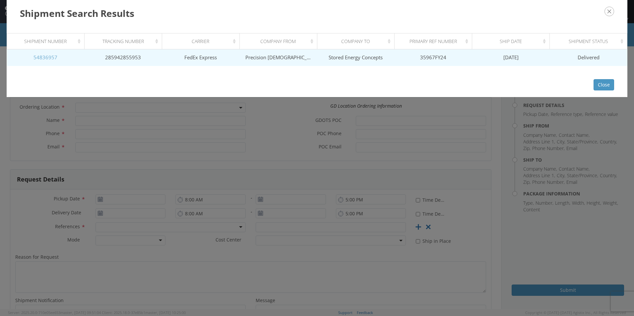 This screenshot has height=316, width=634. What do you see at coordinates (123, 58) in the screenshot?
I see `td: 285942855953` at bounding box center [123, 58].